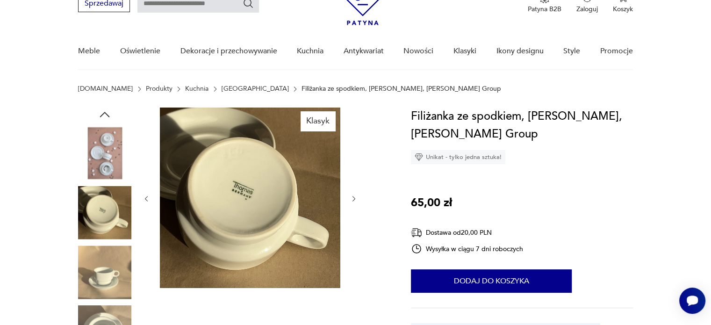  I want to click on a: Antykwariat, so click(364, 51).